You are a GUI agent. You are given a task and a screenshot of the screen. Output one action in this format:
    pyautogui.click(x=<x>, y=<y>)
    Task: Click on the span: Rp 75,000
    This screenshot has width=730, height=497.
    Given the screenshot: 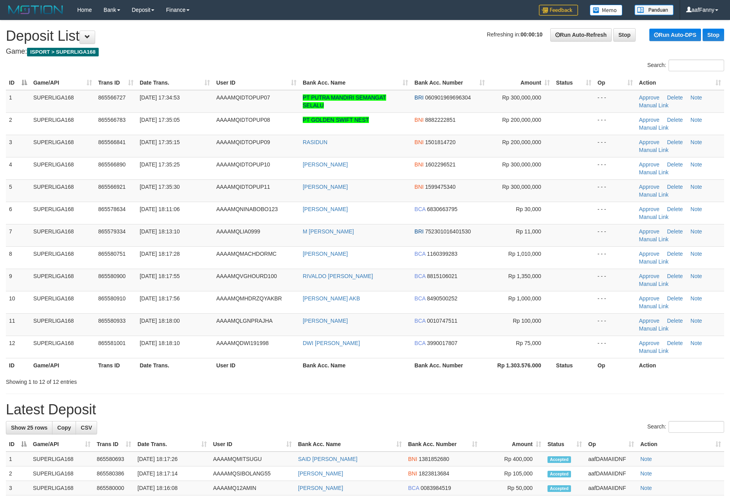 What is the action you would take?
    pyautogui.click(x=528, y=343)
    